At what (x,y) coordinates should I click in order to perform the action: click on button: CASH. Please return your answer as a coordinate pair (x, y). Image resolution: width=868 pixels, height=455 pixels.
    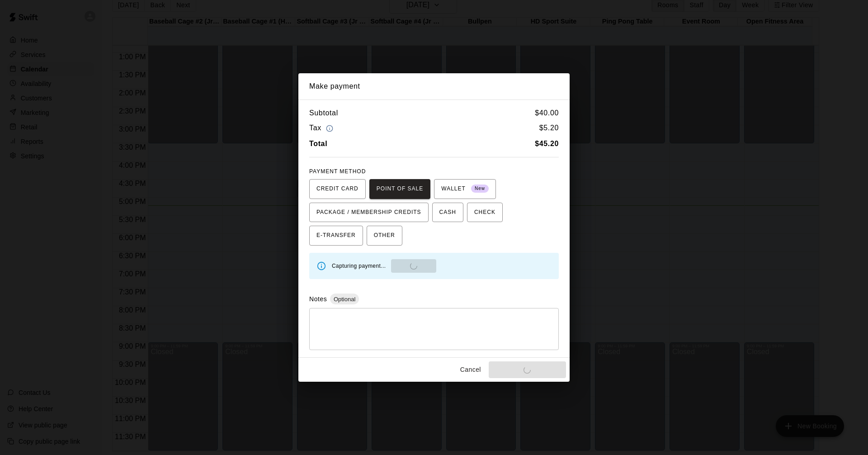
    Looking at the image, I should click on (447, 212).